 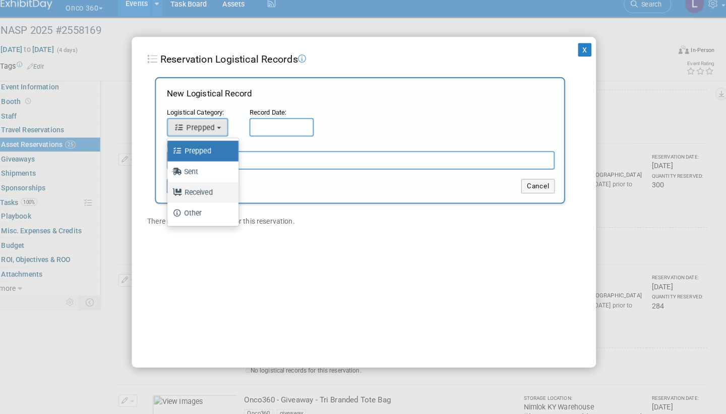 What do you see at coordinates (200, 134) in the screenshot?
I see `button: Prepped` at bounding box center [200, 134].